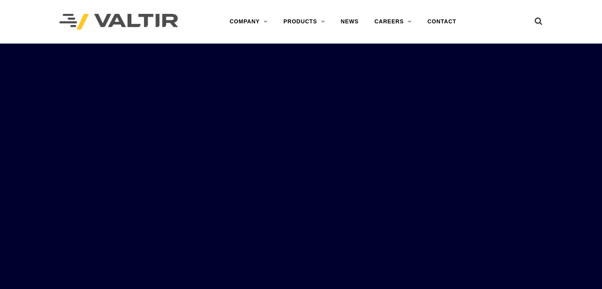 This screenshot has width=602, height=289. Describe the element at coordinates (304, 22) in the screenshot. I see `a: PRODUCTS` at that location.